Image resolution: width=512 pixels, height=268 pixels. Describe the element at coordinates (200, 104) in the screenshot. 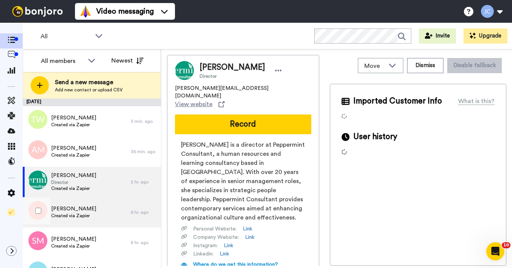

I see `a: View website` at that location.